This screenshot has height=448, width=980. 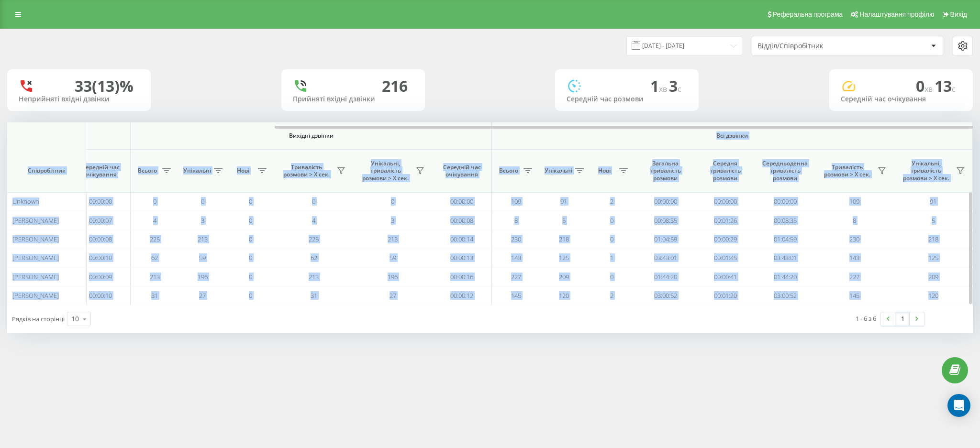 I want to click on td: 00:00:29, so click(x=725, y=239).